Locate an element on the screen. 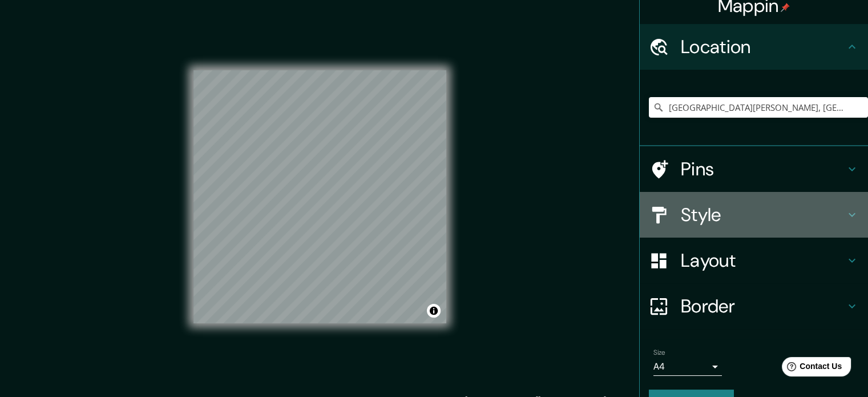 Image resolution: width=868 pixels, height=397 pixels. div: Border is located at coordinates (754, 306).